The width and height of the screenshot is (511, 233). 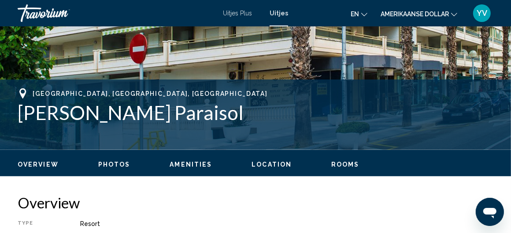 What do you see at coordinates (279, 13) in the screenshot?
I see `font: Uitjes` at bounding box center [279, 13].